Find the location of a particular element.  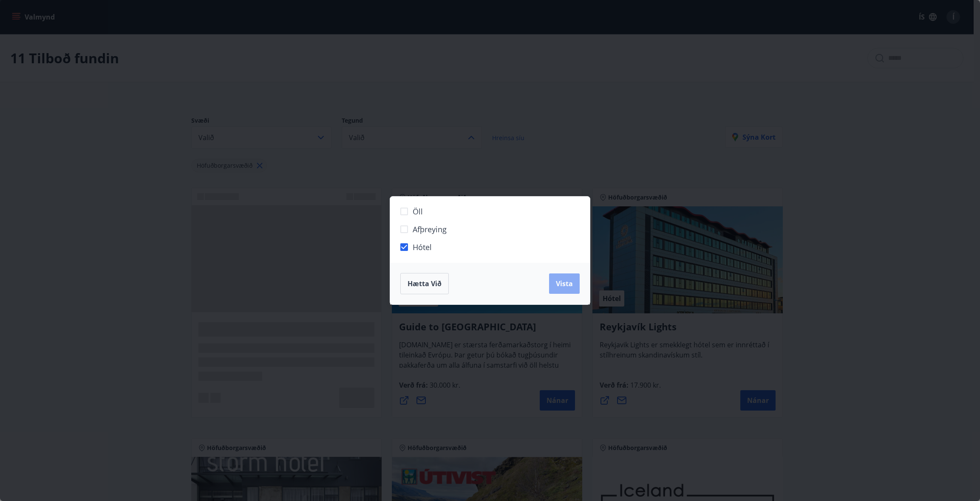

span: Öll is located at coordinates (417, 212).